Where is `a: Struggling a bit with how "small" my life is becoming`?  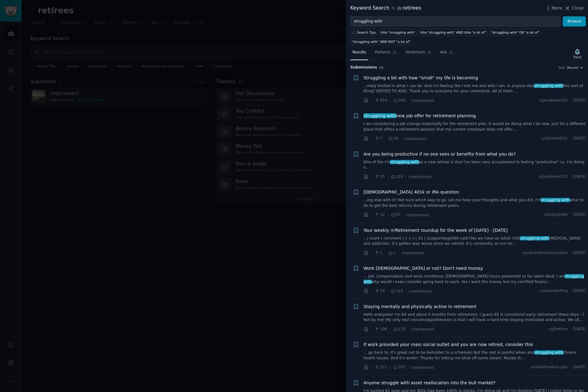
a: Struggling a bit with how "small" my life is becoming is located at coordinates (421, 78).